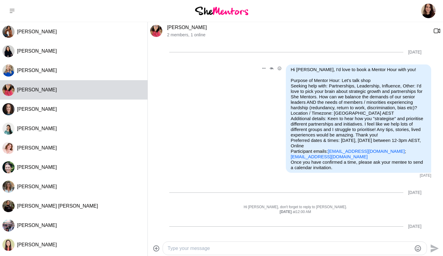  What do you see at coordinates (221, 11) in the screenshot?
I see `img: She Mentors Logo` at bounding box center [221, 11].